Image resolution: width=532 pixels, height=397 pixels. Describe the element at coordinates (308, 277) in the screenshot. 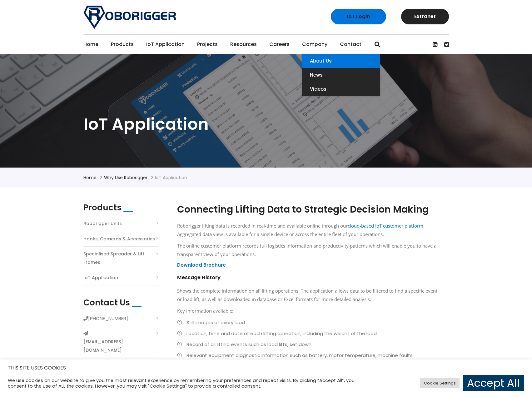

I see `h5: Message History` at that location.